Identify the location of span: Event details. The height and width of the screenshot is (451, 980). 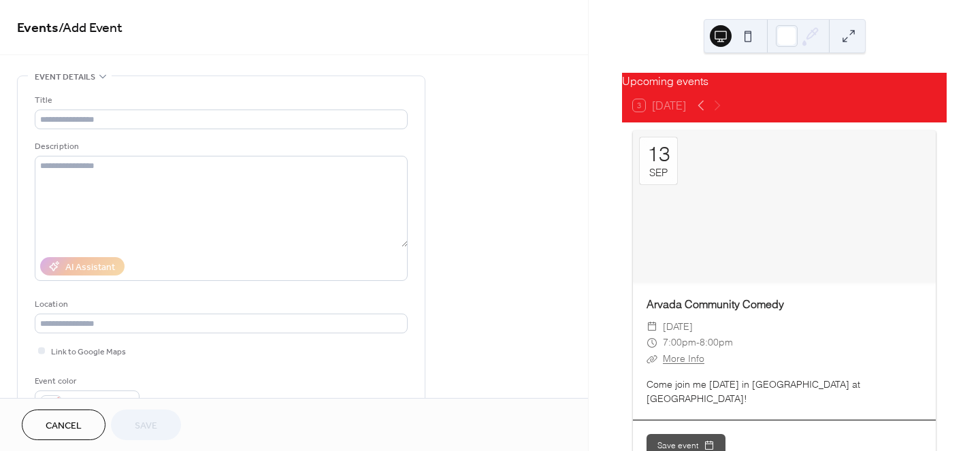
(64, 77).